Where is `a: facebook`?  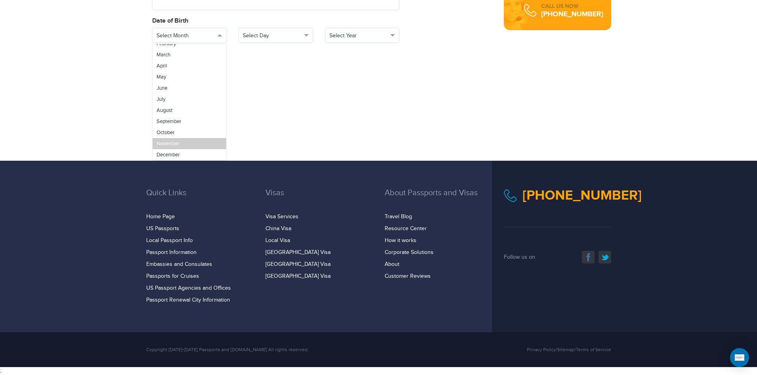 a: facebook is located at coordinates (588, 257).